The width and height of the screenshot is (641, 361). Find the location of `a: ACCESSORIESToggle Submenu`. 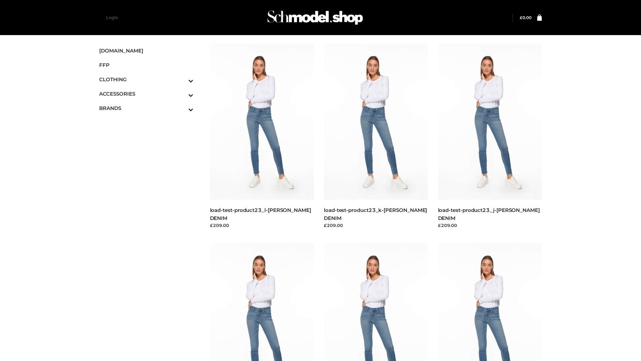

a: ACCESSORIESToggle Submenu is located at coordinates (146, 94).